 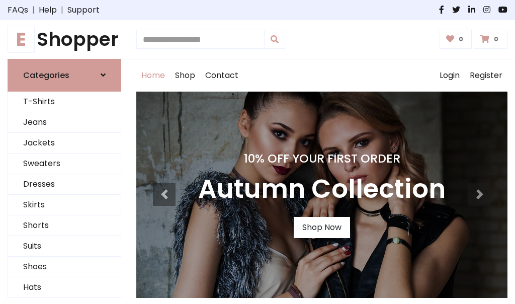 What do you see at coordinates (322, 158) in the screenshot?
I see `h4: 10% Off Your First Order` at bounding box center [322, 158].